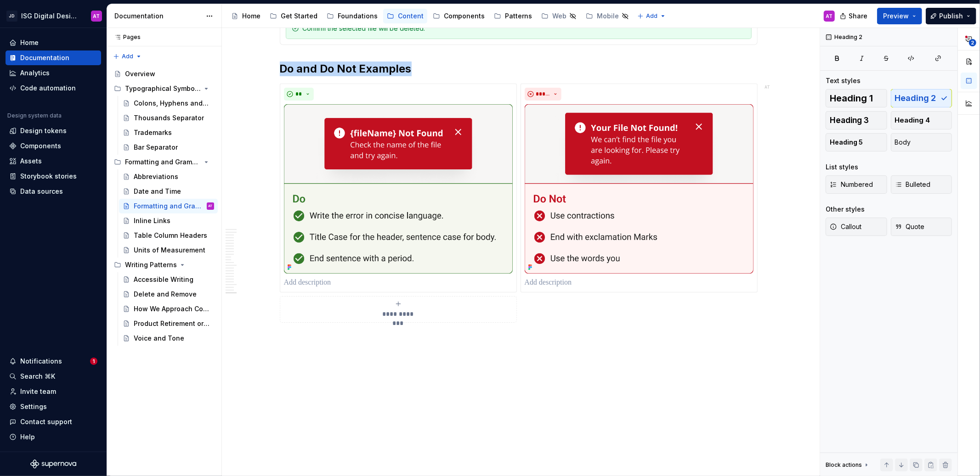  What do you see at coordinates (152, 221) in the screenshot?
I see `div: Inline Links` at bounding box center [152, 221].